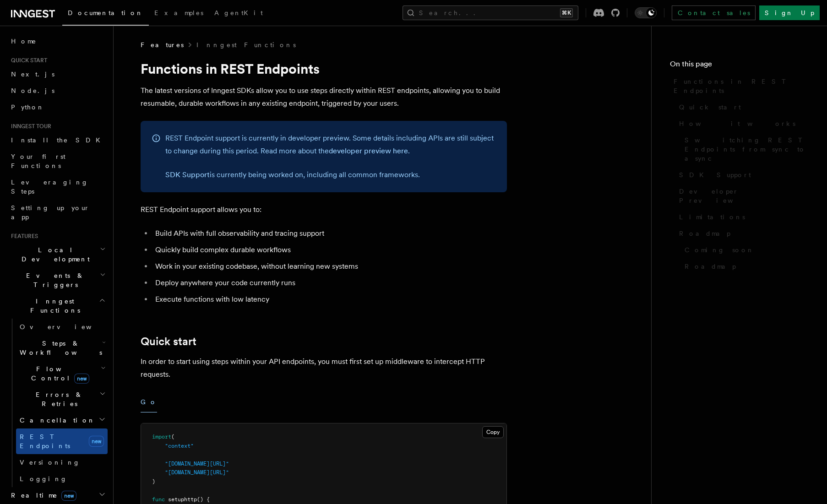 The width and height of the screenshot is (827, 504). Describe the element at coordinates (61, 374) in the screenshot. I see `button: Flow Controlnew` at that location.